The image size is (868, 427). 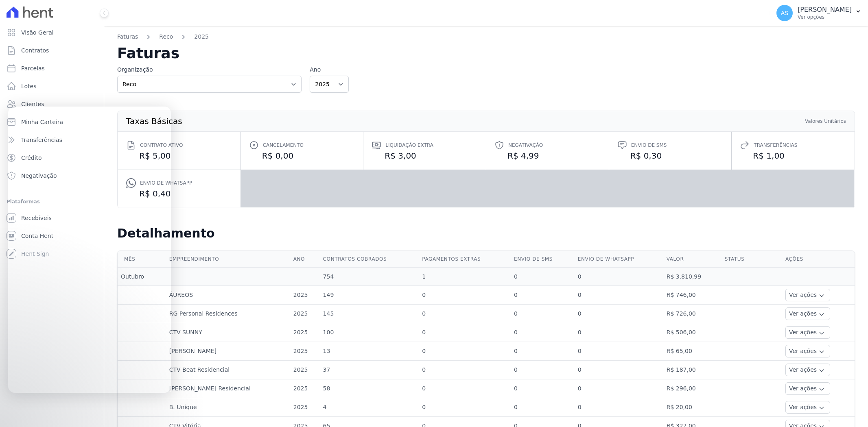 What do you see at coordinates (793, 156) in the screenshot?
I see `dd: R$ 1,00` at bounding box center [793, 156].